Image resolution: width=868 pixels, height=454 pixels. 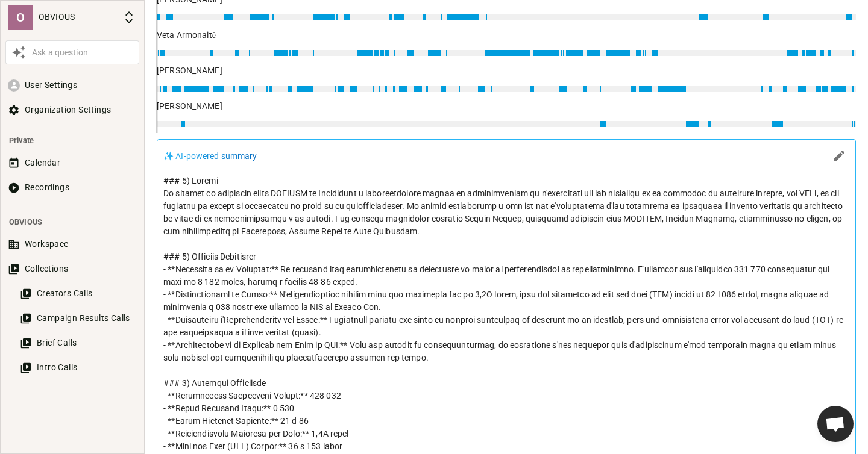 I want to click on button: Awesile Icon, so click(x=19, y=52).